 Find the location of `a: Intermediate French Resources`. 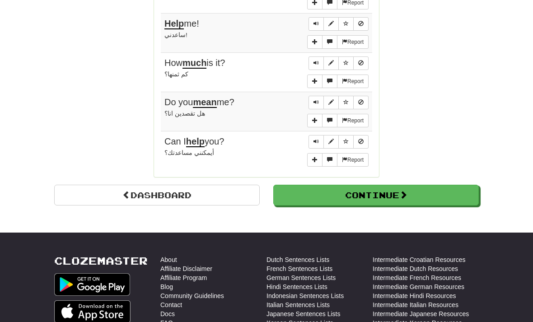

a: Intermediate French Resources is located at coordinates (417, 278).